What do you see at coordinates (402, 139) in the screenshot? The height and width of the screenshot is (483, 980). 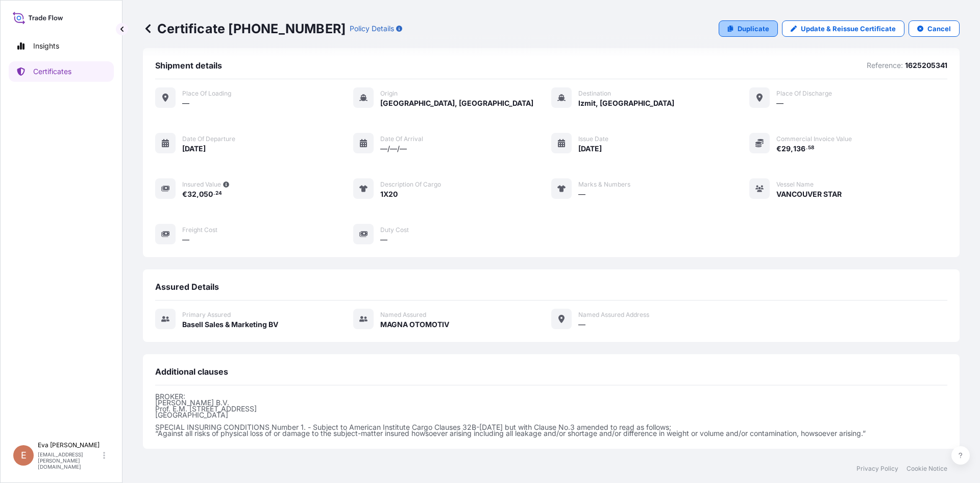 I see `span: Date of arrival` at bounding box center [402, 139].